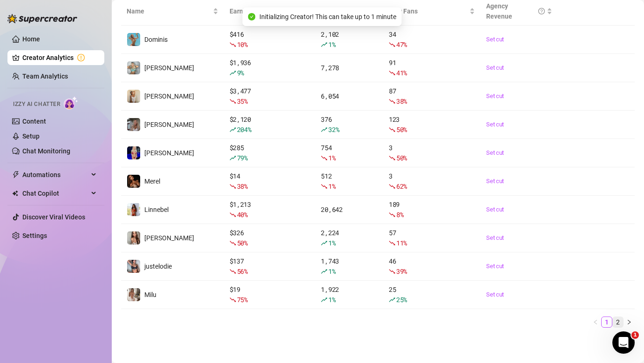 The width and height of the screenshot is (644, 363). Describe the element at coordinates (349, 266) in the screenshot. I see `div: 1,743` at that location.